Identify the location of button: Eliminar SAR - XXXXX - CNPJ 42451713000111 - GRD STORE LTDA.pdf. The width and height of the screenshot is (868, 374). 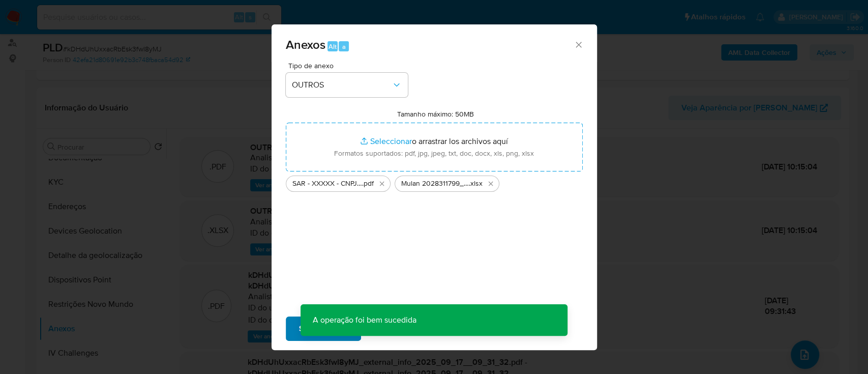
(382, 184).